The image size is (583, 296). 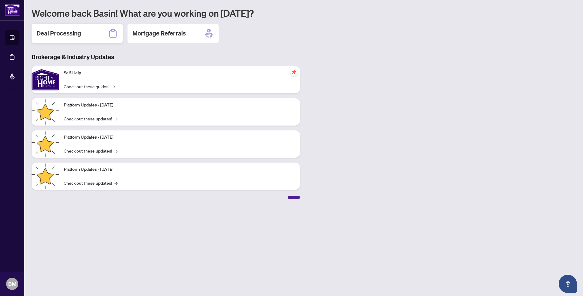 I want to click on span: BM, so click(x=12, y=284).